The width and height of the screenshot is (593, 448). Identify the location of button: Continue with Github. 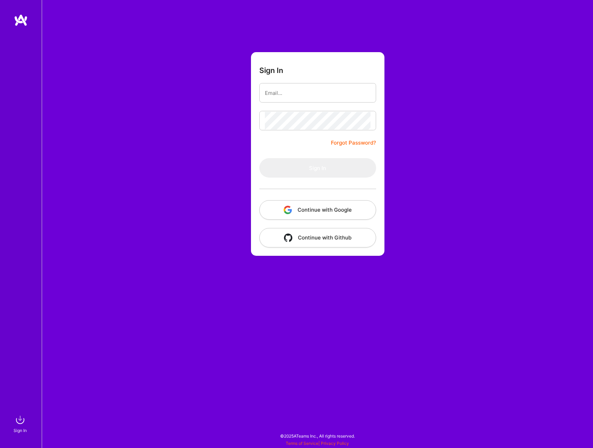
(318, 238).